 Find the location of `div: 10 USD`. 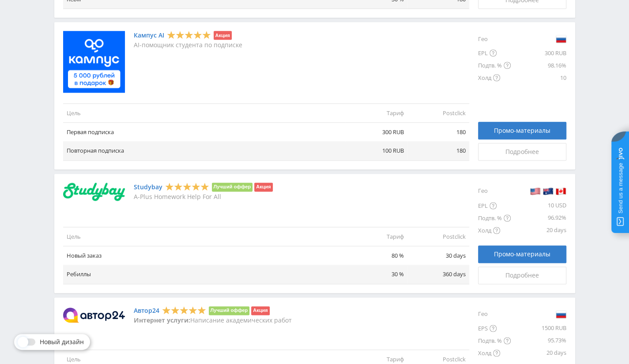

div: 10 USD is located at coordinates (539, 205).